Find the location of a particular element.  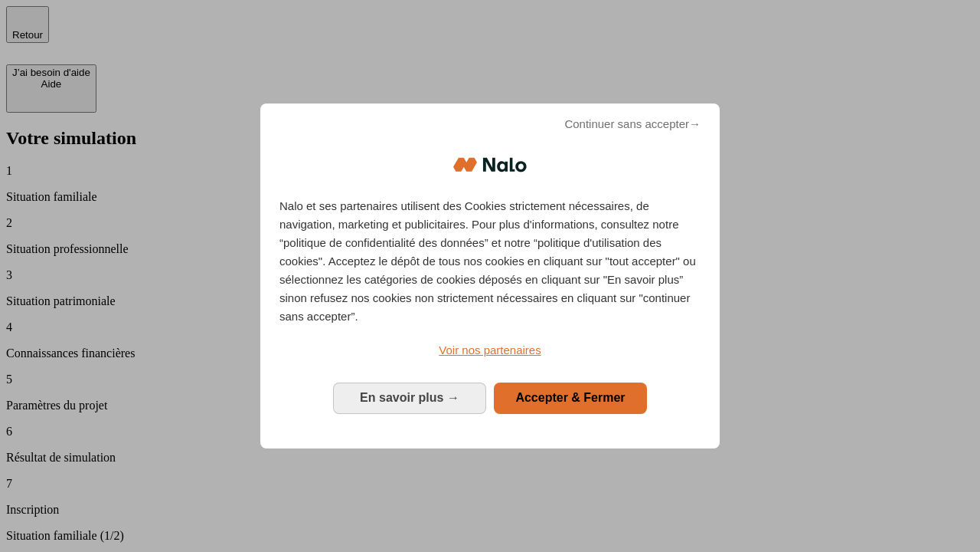

button: Accepter & Fermer: Accepter notre traitement des données et fermer is located at coordinates (570, 398).